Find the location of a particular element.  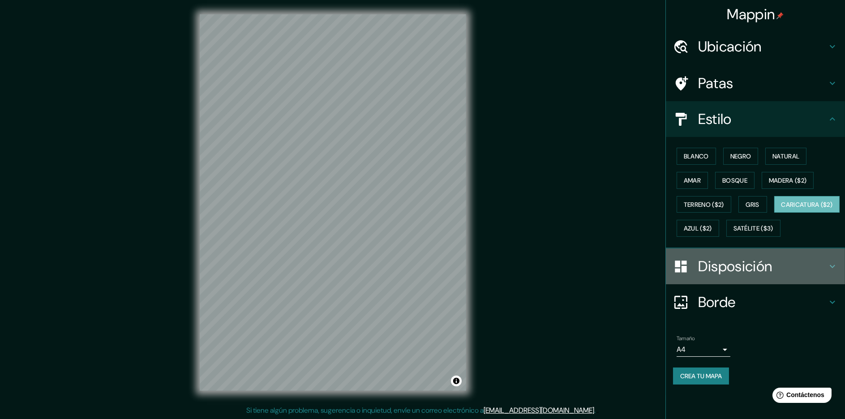

button: Crea tu mapa is located at coordinates (701, 376).